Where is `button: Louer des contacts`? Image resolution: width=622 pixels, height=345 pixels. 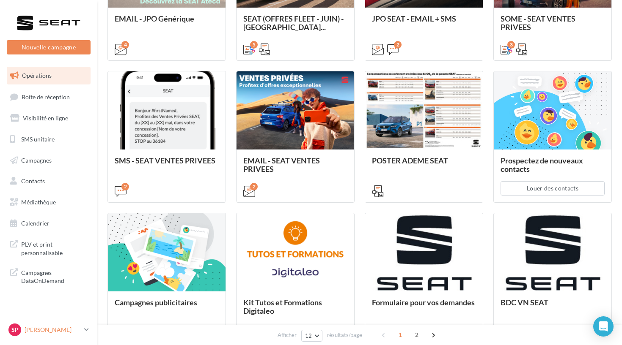 button: Louer des contacts is located at coordinates (552, 189).